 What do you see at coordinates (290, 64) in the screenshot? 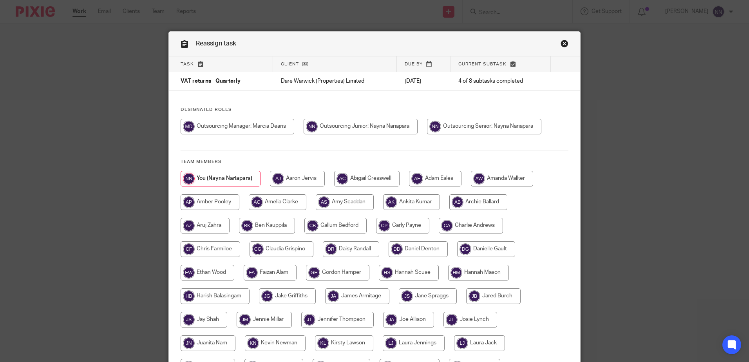
I see `span: Client` at bounding box center [290, 64].